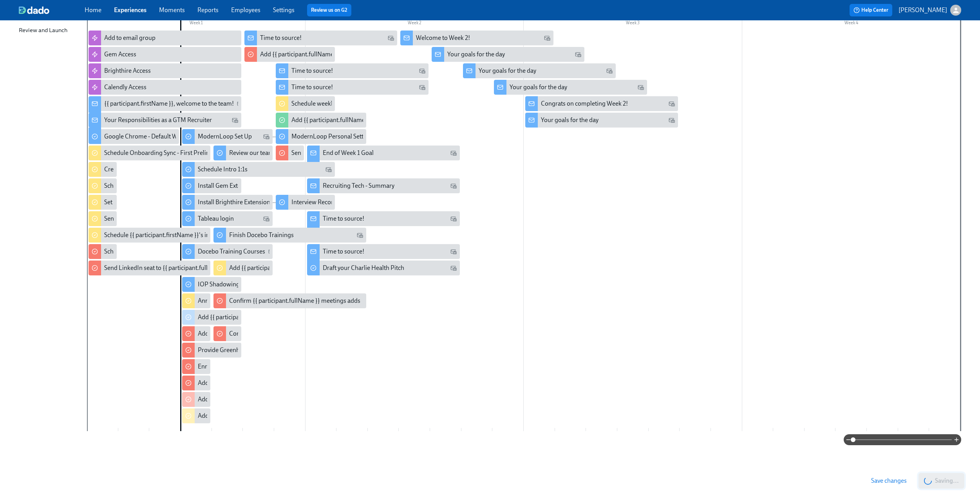 The width and height of the screenshot is (980, 498). What do you see at coordinates (368, 153) in the screenshot?
I see `div: Send {{ participant.fullName }} the behavioral assessment` at bounding box center [368, 153].